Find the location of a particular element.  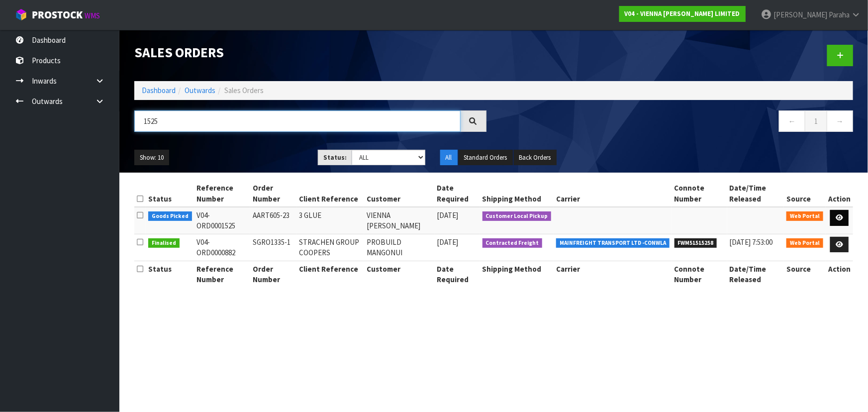

span: MAINFREIGHT TRANSPORT LTD -CONWLA is located at coordinates (613, 243).